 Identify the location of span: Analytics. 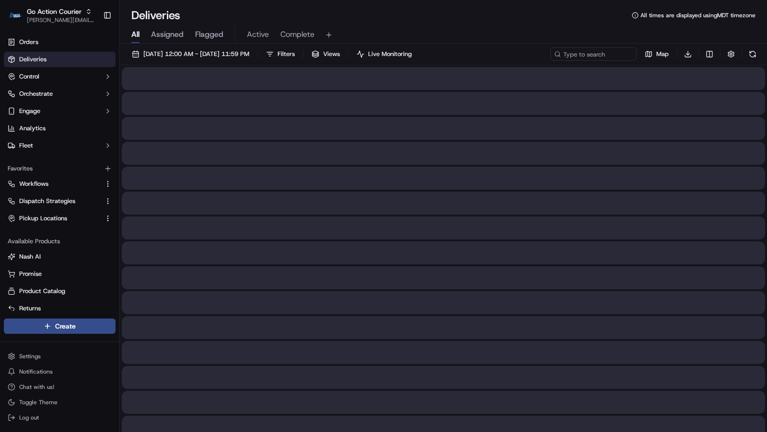
(32, 128).